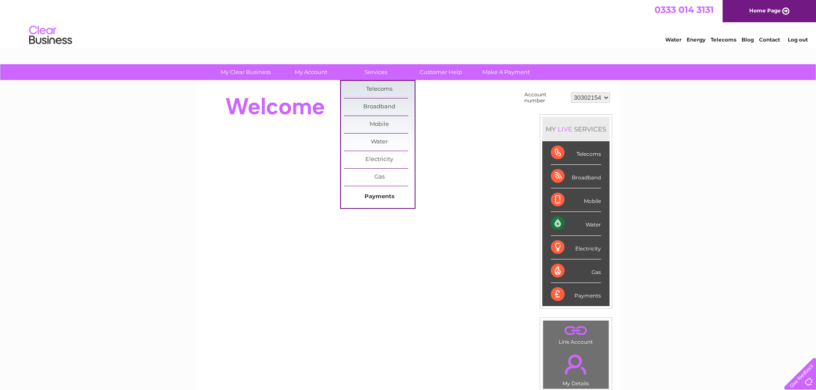 Image resolution: width=816 pixels, height=390 pixels. What do you see at coordinates (575, 295) in the screenshot?
I see `div: Payments` at bounding box center [575, 295].